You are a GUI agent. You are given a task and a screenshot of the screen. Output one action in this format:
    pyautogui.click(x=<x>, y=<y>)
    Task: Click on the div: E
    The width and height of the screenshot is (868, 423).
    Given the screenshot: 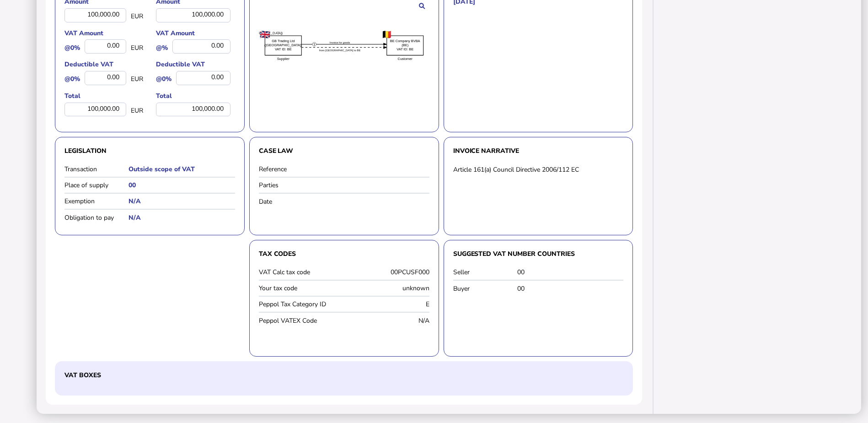 What is the action you would take?
    pyautogui.click(x=388, y=304)
    